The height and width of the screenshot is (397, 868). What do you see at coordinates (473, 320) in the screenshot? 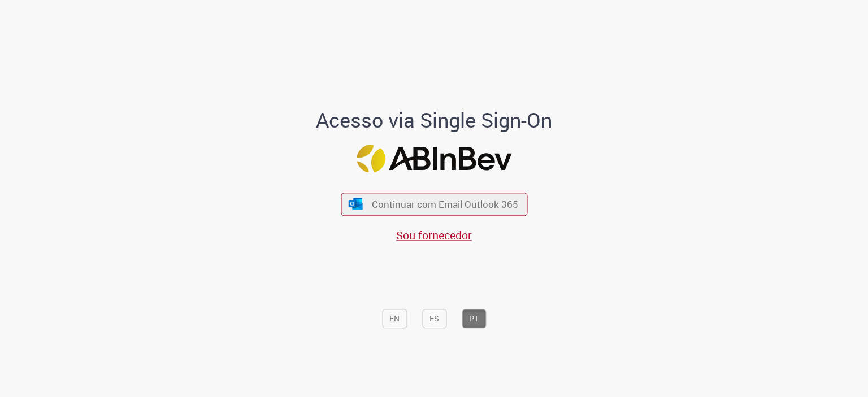
I see `button: PT` at bounding box center [473, 320].